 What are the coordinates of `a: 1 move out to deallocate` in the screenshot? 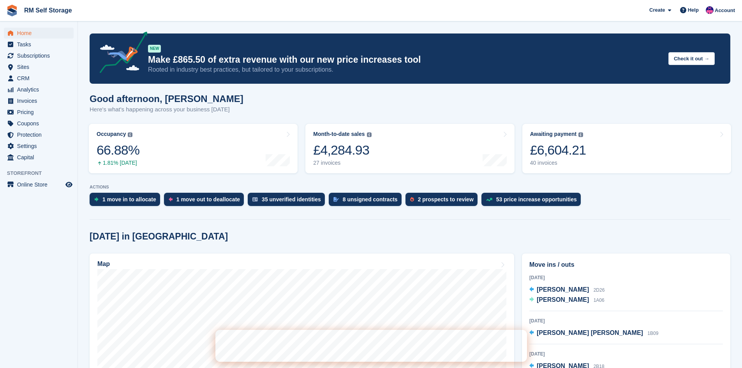 It's located at (206, 201).